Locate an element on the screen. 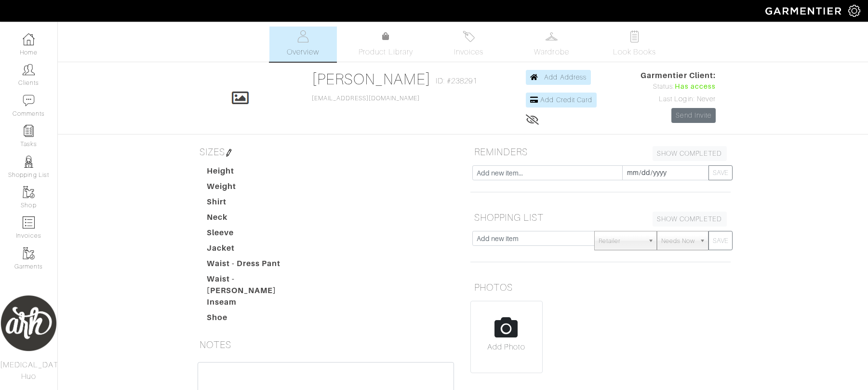 This screenshot has height=390, width=868. span: ID: #238291 is located at coordinates (457, 81).